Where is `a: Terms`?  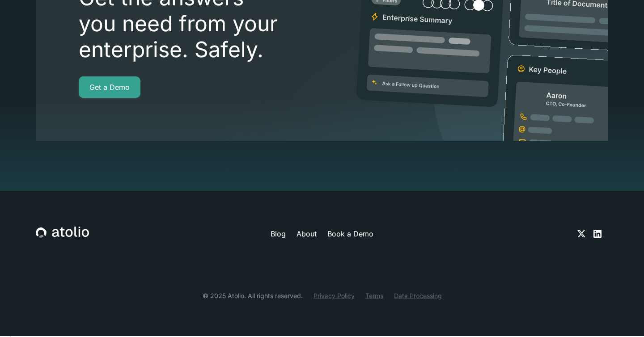 a: Terms is located at coordinates (374, 296).